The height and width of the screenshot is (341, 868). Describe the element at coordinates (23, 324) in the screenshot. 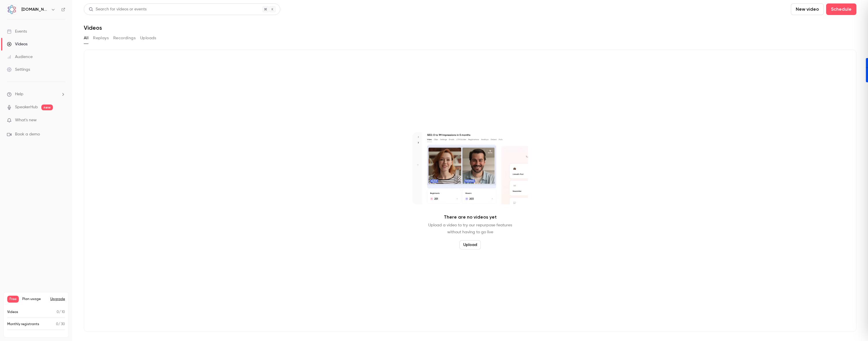

I see `p: Monthly registrants` at that location.